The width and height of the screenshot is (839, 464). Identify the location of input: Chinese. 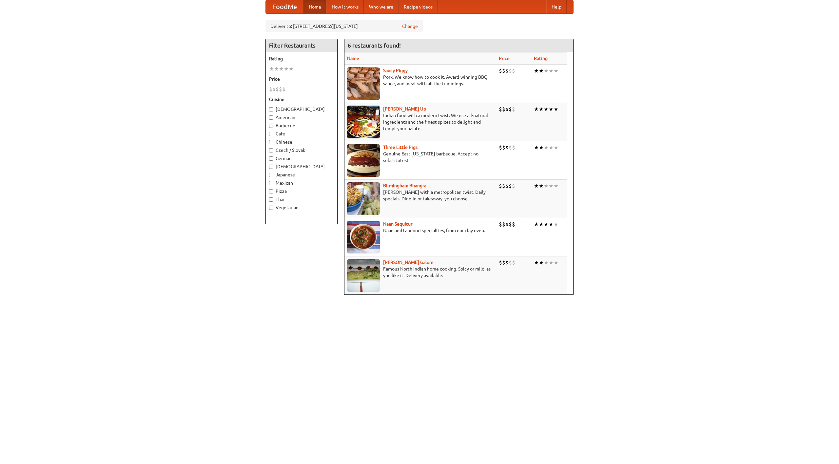
(271, 142).